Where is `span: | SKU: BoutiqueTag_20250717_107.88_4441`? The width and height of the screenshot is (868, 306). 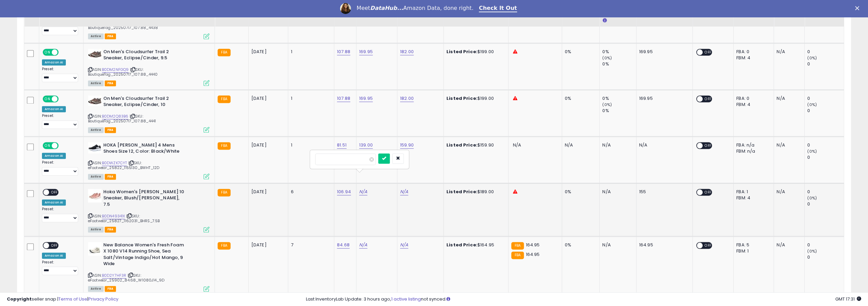 span: | SKU: BoutiqueTag_20250717_107.88_4441 is located at coordinates (122, 119).